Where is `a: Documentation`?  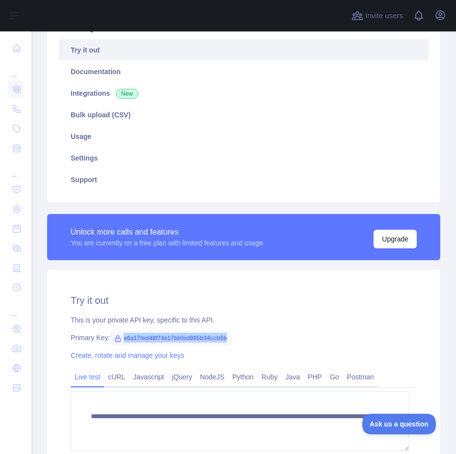 a: Documentation is located at coordinates (244, 72).